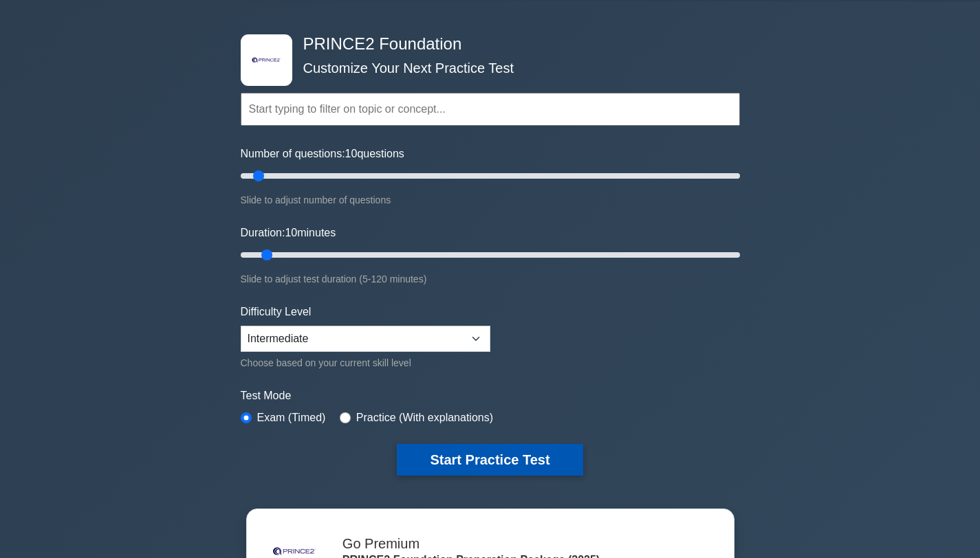 The image size is (980, 558). Describe the element at coordinates (490, 395) in the screenshot. I see `label: Test Mode` at that location.